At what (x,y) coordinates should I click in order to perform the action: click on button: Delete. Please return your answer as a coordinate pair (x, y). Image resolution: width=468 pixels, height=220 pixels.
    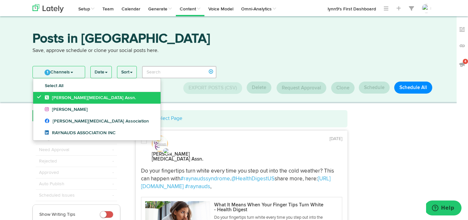
    Looking at the image, I should click on (259, 87).